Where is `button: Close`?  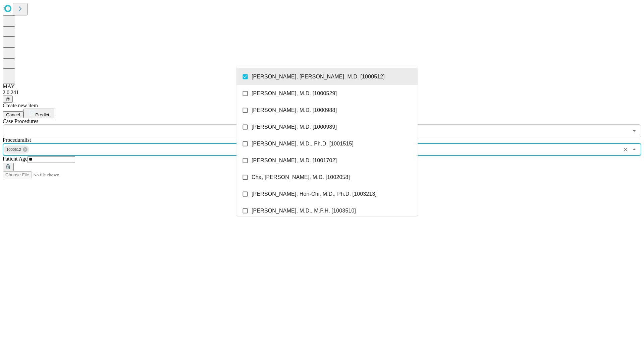 button: Close is located at coordinates (634, 149).